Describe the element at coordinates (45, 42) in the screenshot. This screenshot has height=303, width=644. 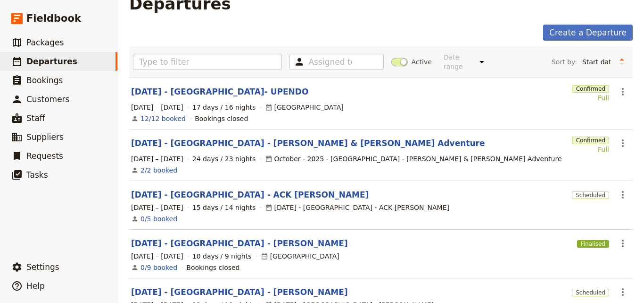
I see `span: Packages` at that location.